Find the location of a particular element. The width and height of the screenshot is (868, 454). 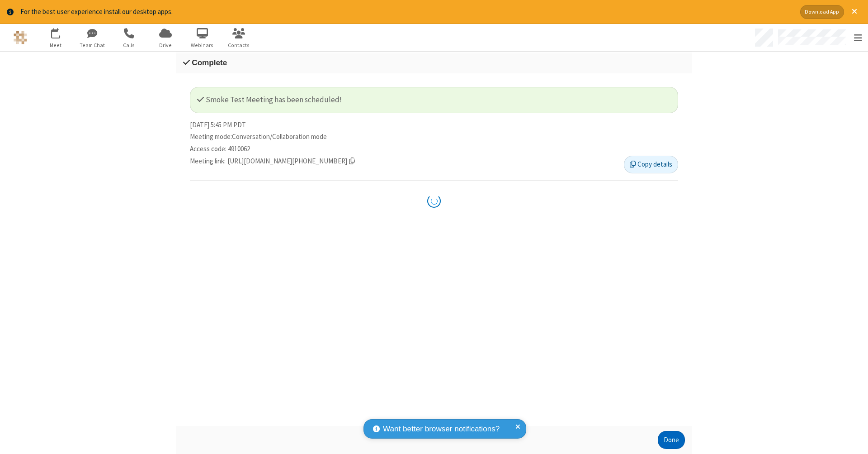

div: For the best user experience install our desktop apps. is located at coordinates (407, 12).